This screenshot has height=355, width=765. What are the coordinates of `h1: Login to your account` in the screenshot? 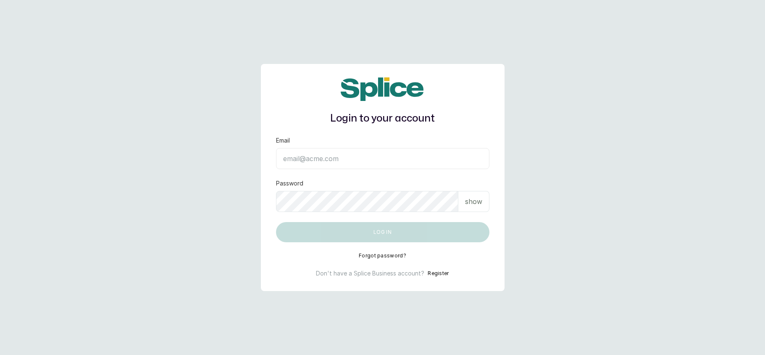 It's located at (383, 118).